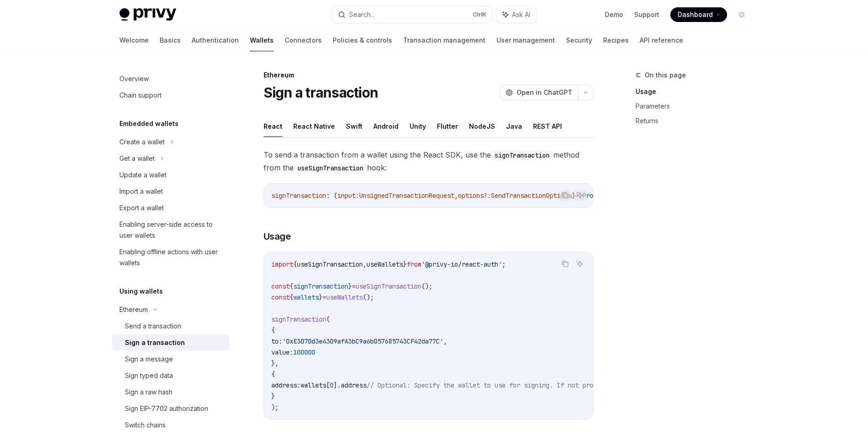  Describe the element at coordinates (647, 15) in the screenshot. I see `a: Support` at that location.